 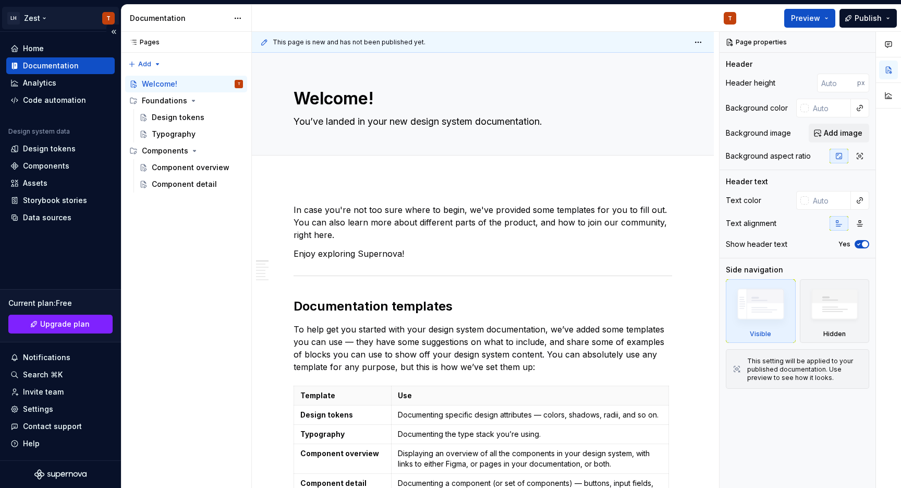 I want to click on strong: Design tokens, so click(x=326, y=414).